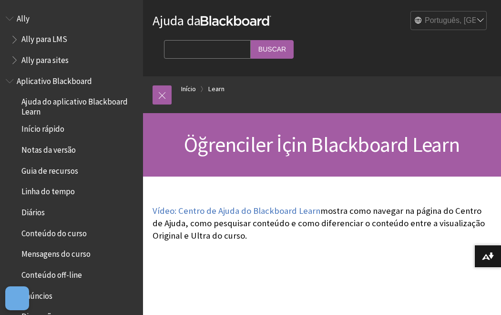 This screenshot has height=315, width=501. I want to click on span: Ajuda do aplicativo Blackboard Learn, so click(79, 105).